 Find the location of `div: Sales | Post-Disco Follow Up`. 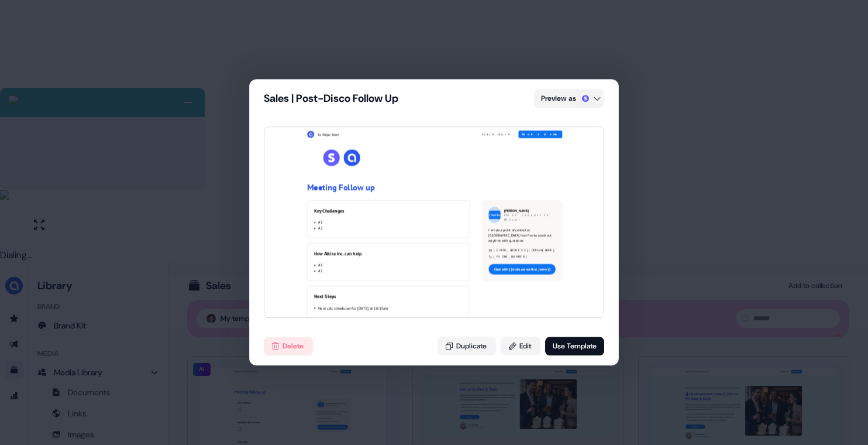

div: Sales | Post-Disco Follow Up is located at coordinates (331, 98).